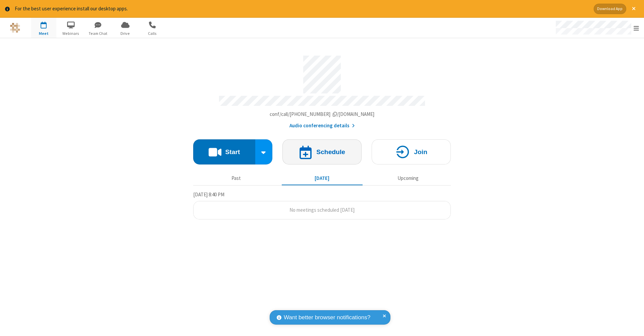 The width and height of the screenshot is (644, 336). What do you see at coordinates (322, 114) in the screenshot?
I see `button: Copy my meeting room linkCopy my meeting room link` at bounding box center [322, 114].